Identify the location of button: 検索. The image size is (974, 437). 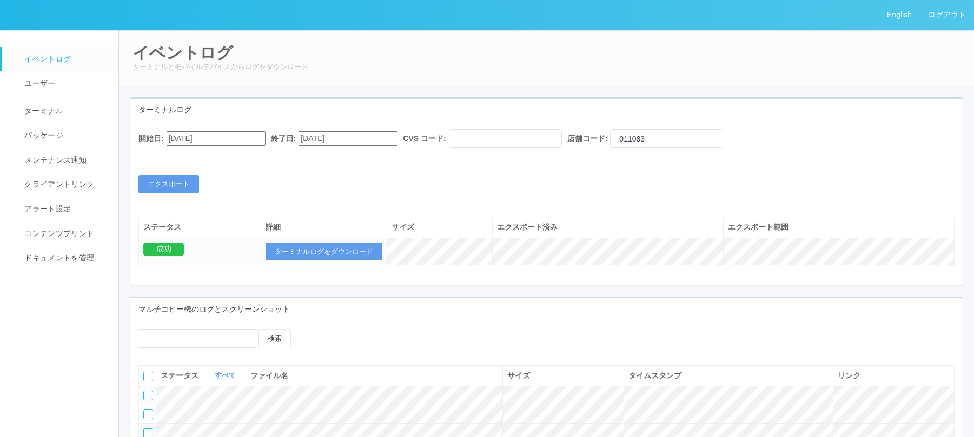
(275, 339).